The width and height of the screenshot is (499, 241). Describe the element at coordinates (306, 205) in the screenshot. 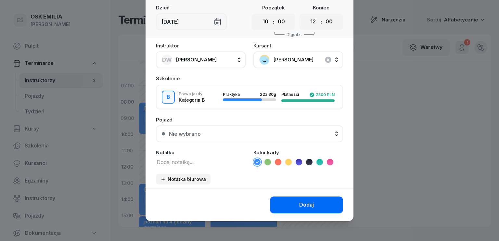

I see `button: Dodaj` at that location.